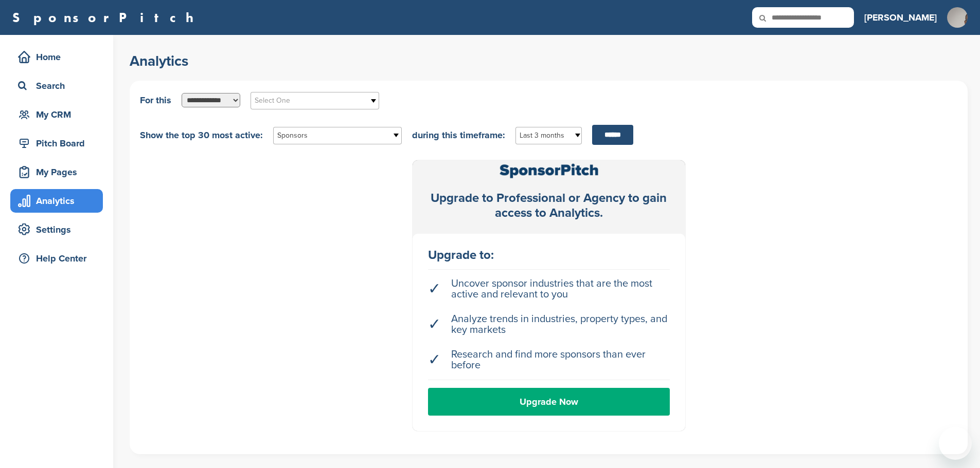 The height and width of the screenshot is (468, 980). I want to click on div: My CRM, so click(59, 115).